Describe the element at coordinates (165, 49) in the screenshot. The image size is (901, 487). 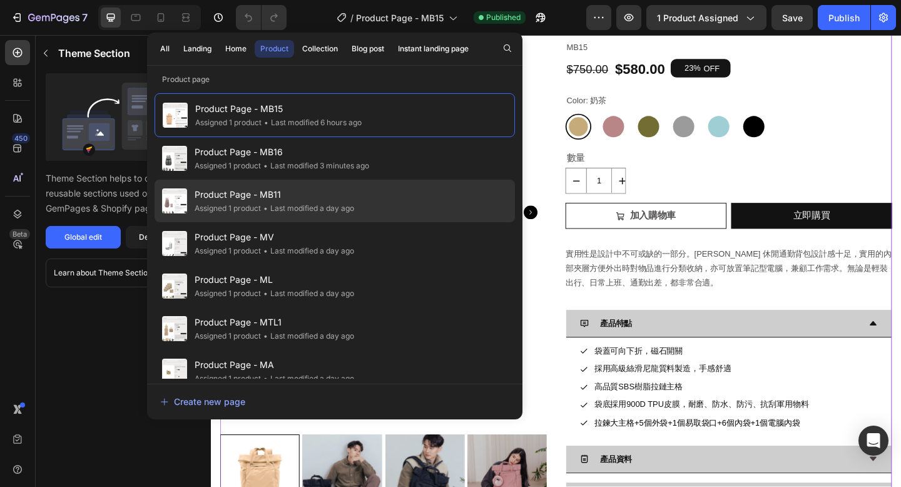
I see `div: All` at that location.